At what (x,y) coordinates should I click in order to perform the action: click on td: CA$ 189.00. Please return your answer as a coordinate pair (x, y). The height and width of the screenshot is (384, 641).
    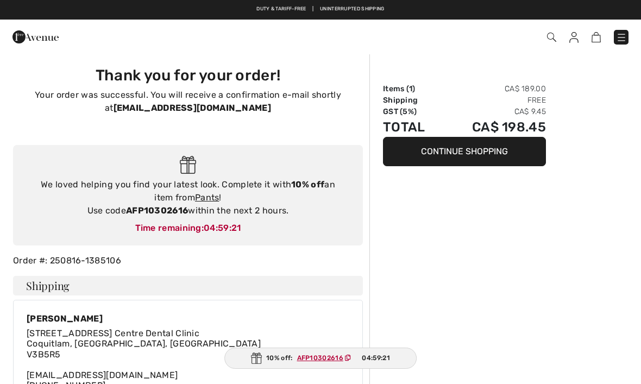
    Looking at the image, I should click on (494, 89).